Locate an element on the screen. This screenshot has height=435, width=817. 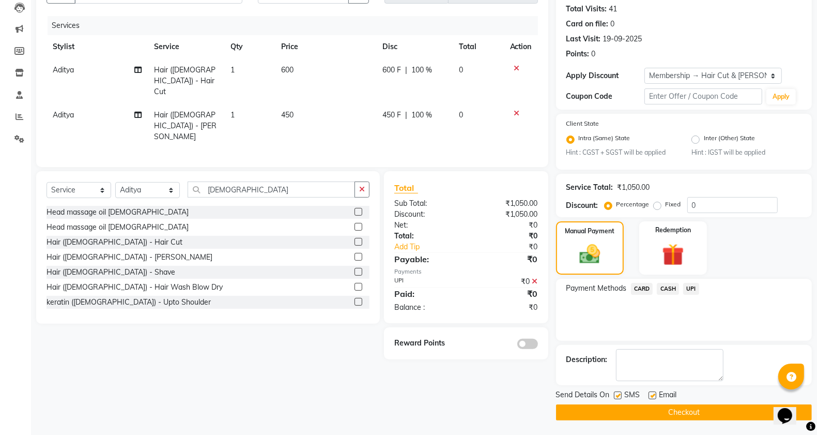
th: Price is located at coordinates (326, 47).